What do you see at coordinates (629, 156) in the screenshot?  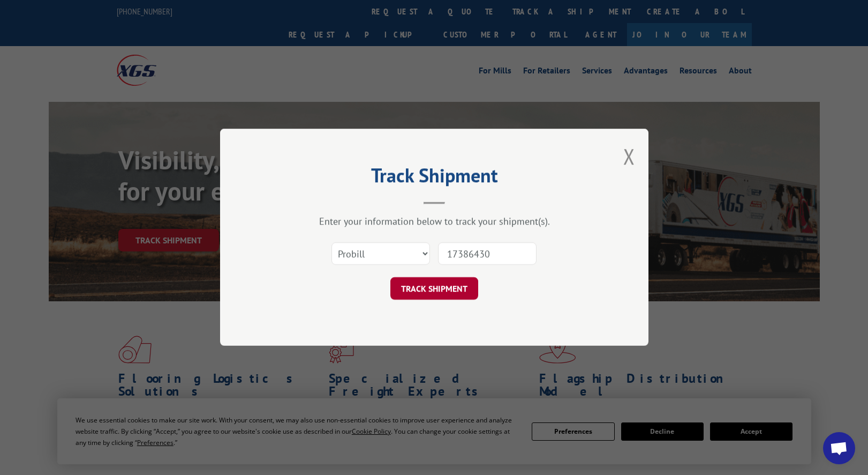 I see `button: Close modal` at bounding box center [629, 156].